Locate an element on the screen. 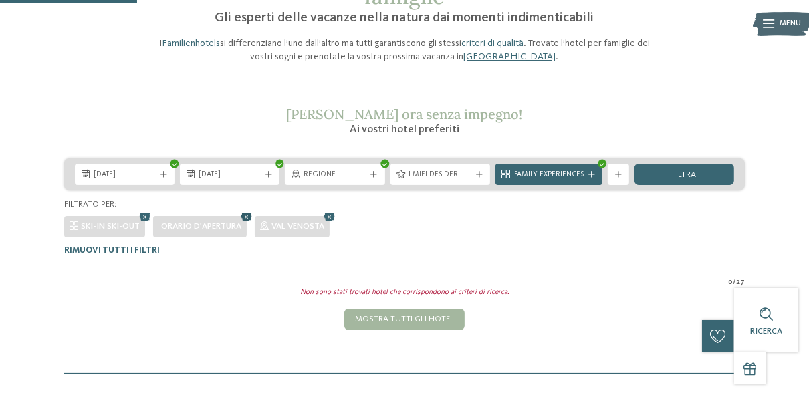 The image size is (809, 395). span: Ricerca is located at coordinates (767, 331).